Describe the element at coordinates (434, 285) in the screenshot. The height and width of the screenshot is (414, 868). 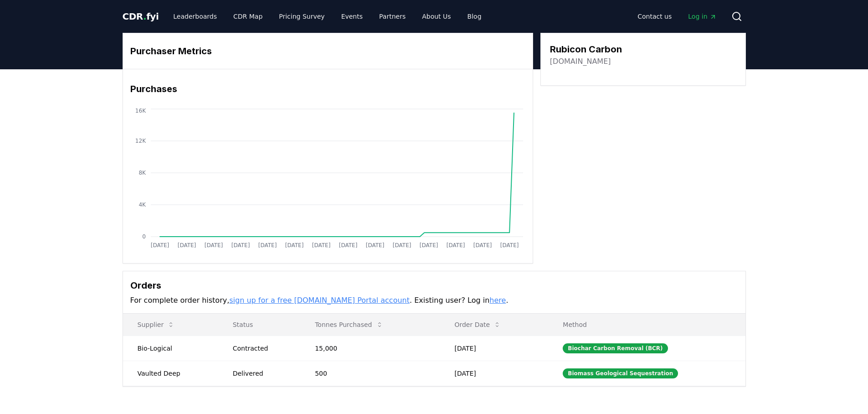
I see `h3: Orders` at that location.